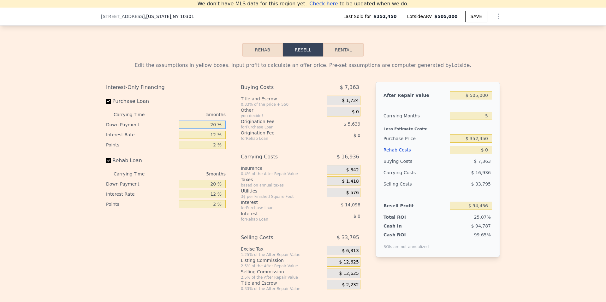  I want to click on span: $ 94,787, so click(481, 226).